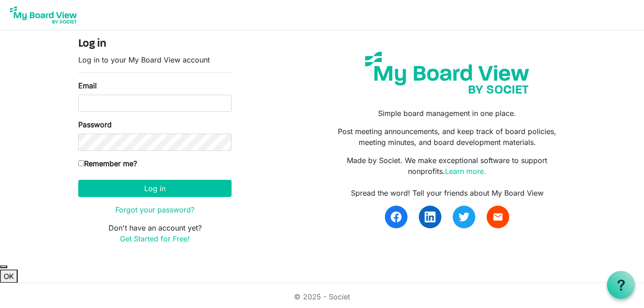  I want to click on a: © 2025 - Societ, so click(322, 294).